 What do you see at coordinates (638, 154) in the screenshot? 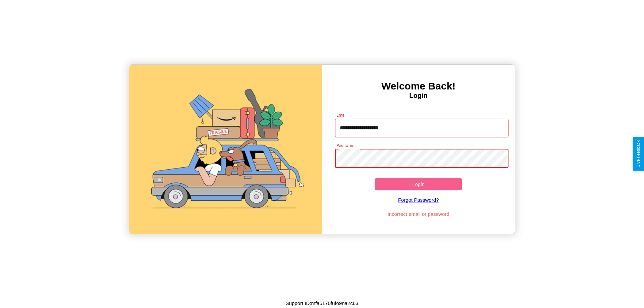
I see `div: Give Feedback` at bounding box center [638, 154].